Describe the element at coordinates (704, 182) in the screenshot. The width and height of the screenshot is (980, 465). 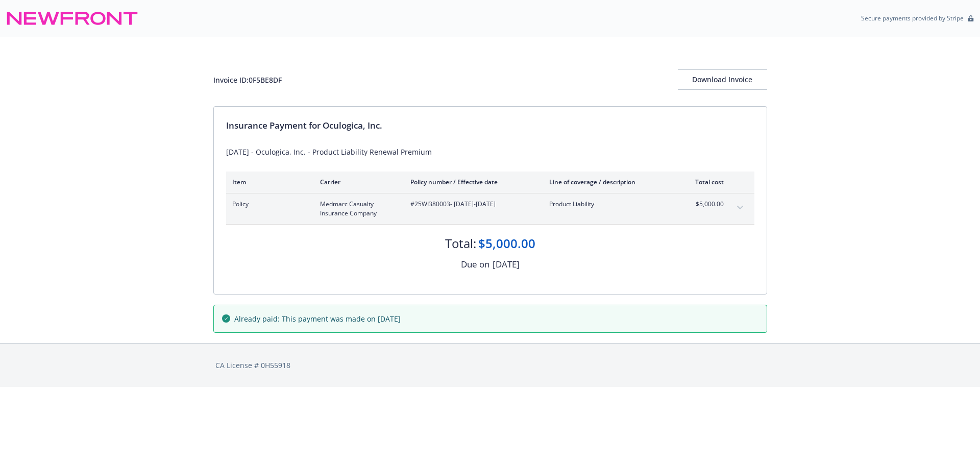
I see `div: Total cost` at that location.